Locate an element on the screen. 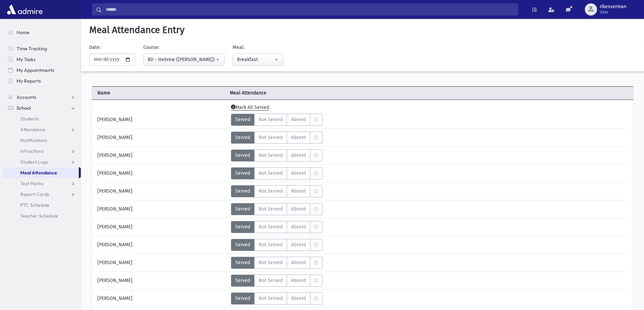 The height and width of the screenshot is (310, 644). a: Students is located at coordinates (41, 119).